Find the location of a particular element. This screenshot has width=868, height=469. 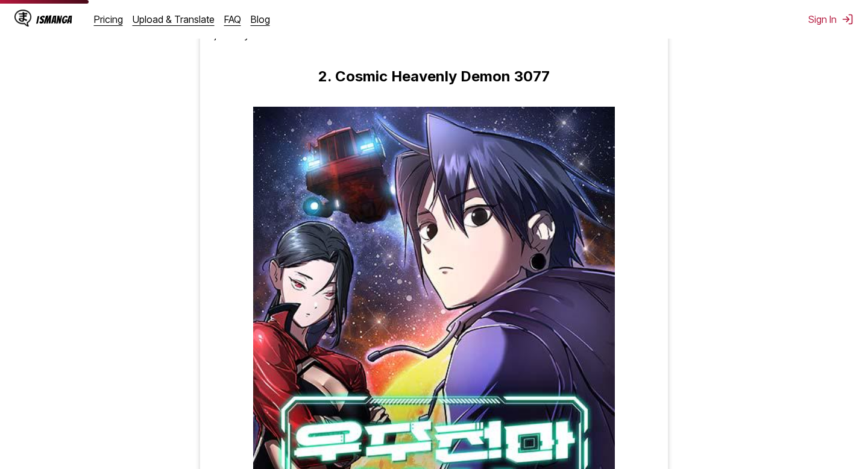

h1: 2. Cosmic Heavenly Demon 3077 is located at coordinates (434, 76).